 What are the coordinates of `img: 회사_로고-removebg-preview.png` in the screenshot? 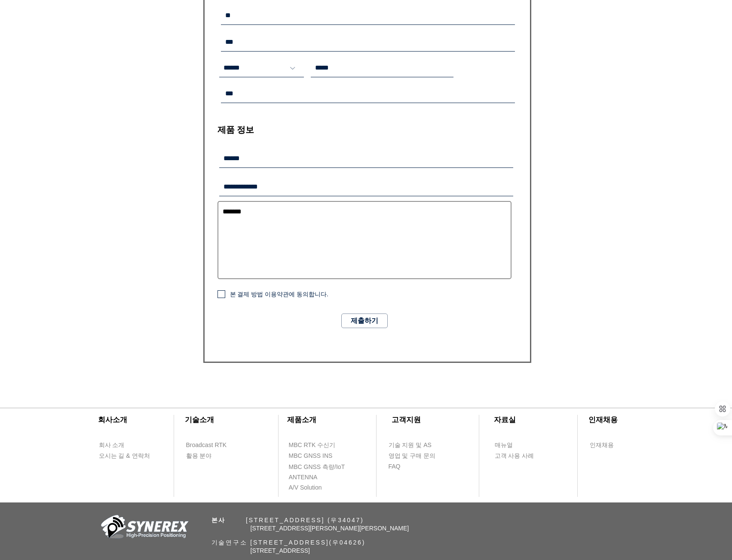 It's located at (143, 528).